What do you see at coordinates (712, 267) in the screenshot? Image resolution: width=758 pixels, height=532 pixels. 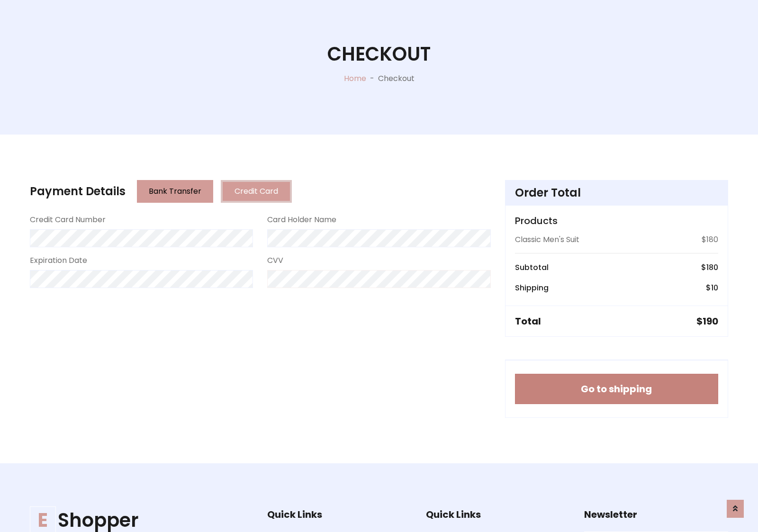 I see `span: 180` at bounding box center [712, 267].